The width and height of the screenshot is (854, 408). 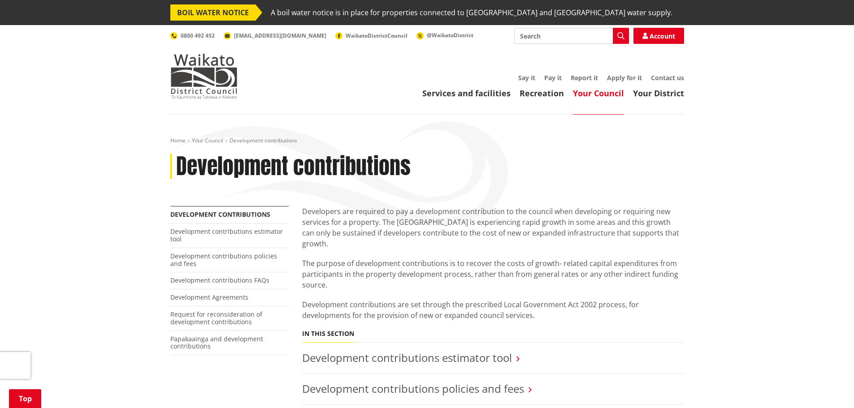 I want to click on a: WaikatoDistrictCouncil, so click(x=371, y=35).